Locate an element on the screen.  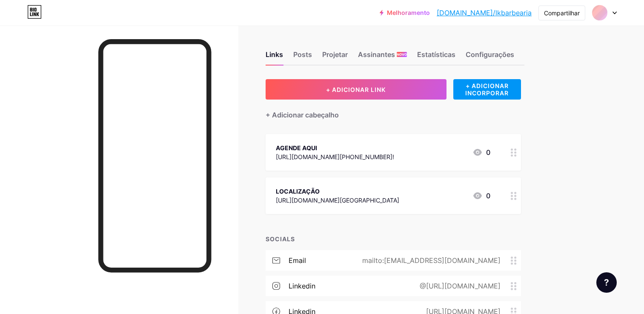
div: + ADICIONAR INCORPORAR is located at coordinates (487, 89).